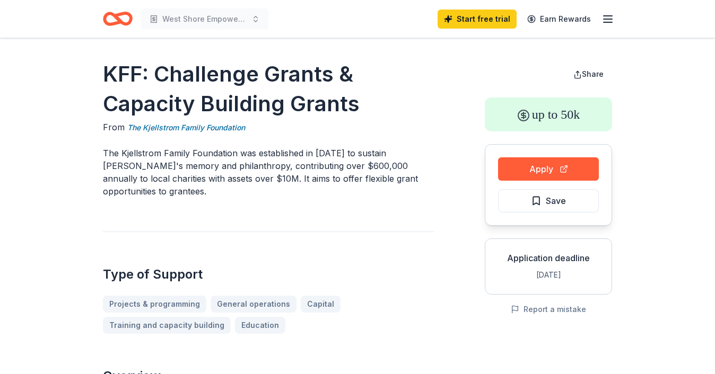 The image size is (715, 374). Describe the element at coordinates (556, 201) in the screenshot. I see `span: Save` at that location.